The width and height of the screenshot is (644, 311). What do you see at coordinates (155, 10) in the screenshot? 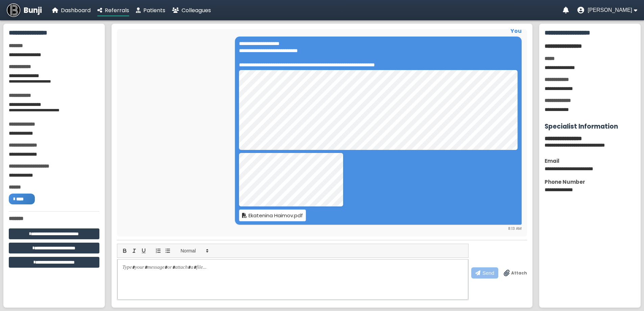
I see `span: Patients` at bounding box center [155, 10].